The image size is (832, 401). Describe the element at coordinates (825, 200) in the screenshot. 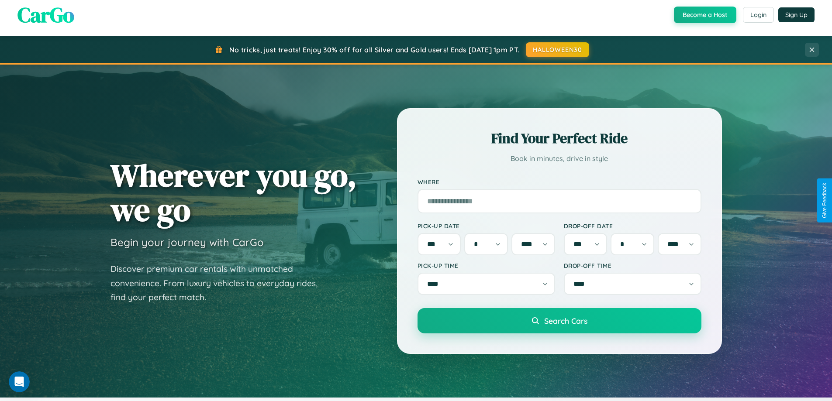

I see `div: Give Feedback` at that location.